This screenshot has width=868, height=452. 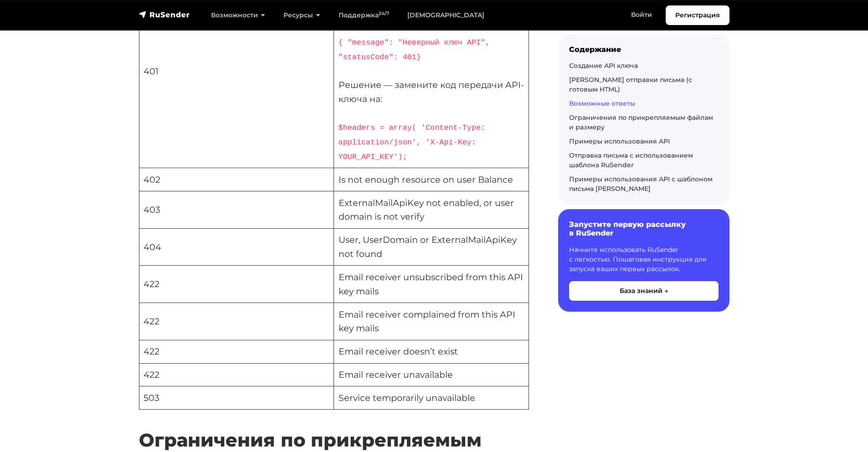 I want to click on p: Начните использовать RuSender с легкостью. Пошаговая инструкция для запуска ваших первых рассылок., so click(x=644, y=259).